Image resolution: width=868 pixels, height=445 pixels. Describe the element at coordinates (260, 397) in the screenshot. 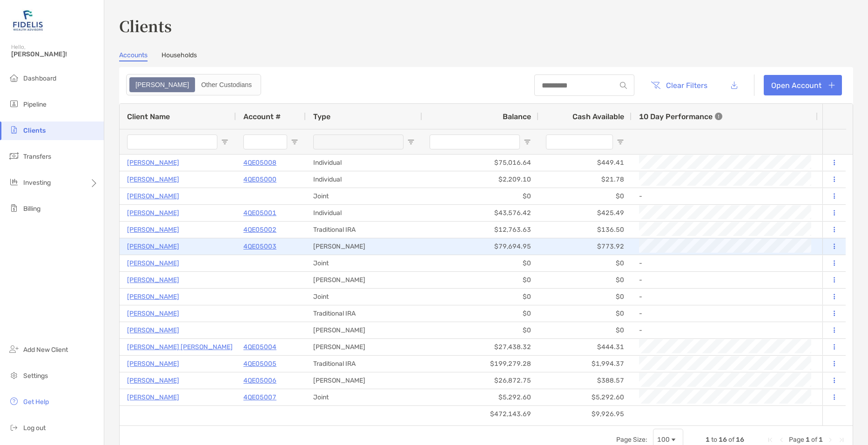

I see `a: 4QE05007` at that location.